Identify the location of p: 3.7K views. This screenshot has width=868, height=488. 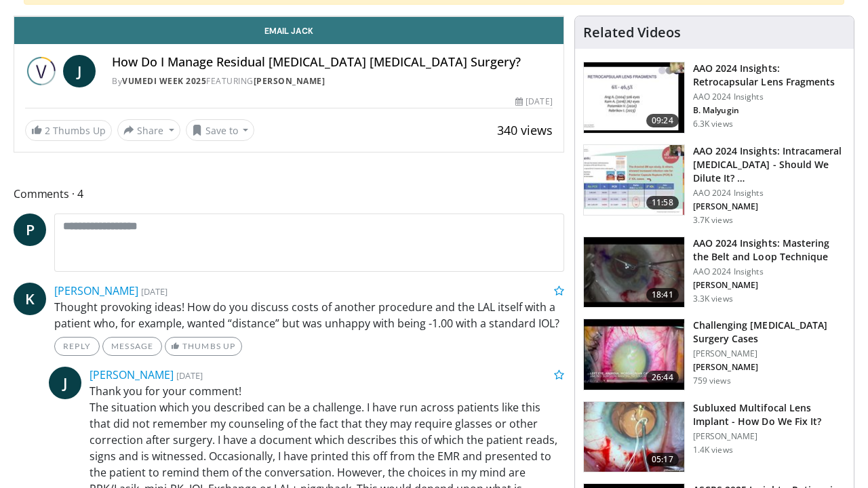
(713, 220).